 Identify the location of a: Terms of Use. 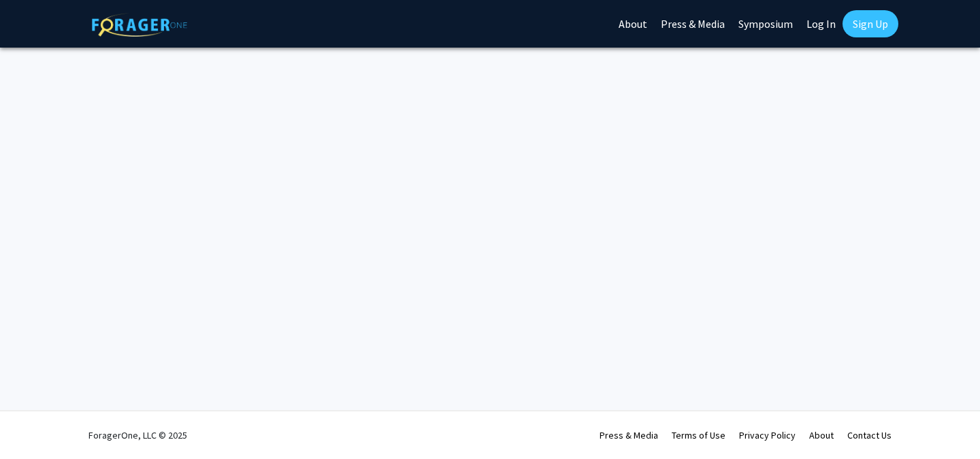
(698, 435).